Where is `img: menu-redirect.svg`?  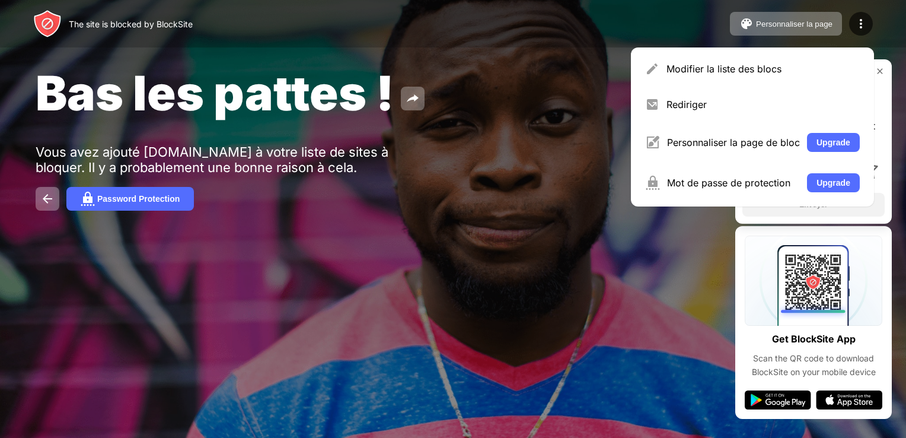
img: menu-redirect.svg is located at coordinates (653, 104).